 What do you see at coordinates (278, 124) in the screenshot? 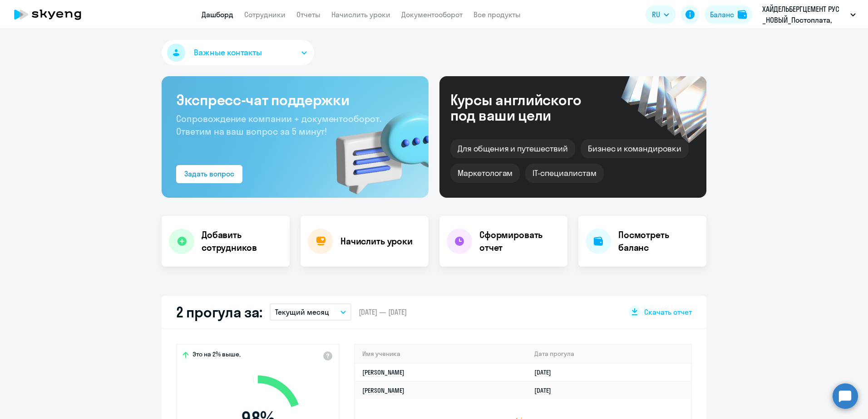
I see `span: Сопровождение компании + документооборот. Ответим на ваш вопрос за 5 минут!` at bounding box center [278, 124].